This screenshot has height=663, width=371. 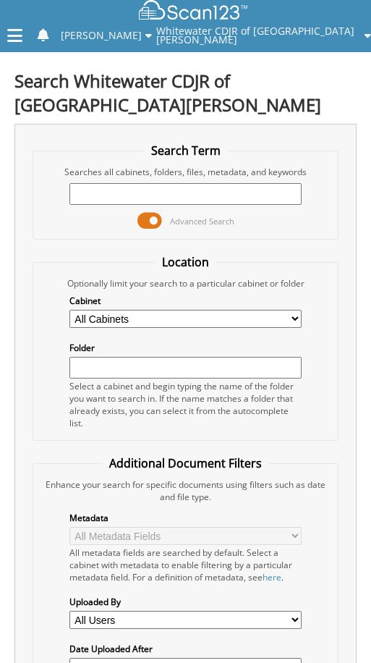 What do you see at coordinates (185, 405) in the screenshot?
I see `div: Select a cabinet and begin typing the name of the folder you want to search in. If the name match...` at bounding box center [185, 405].